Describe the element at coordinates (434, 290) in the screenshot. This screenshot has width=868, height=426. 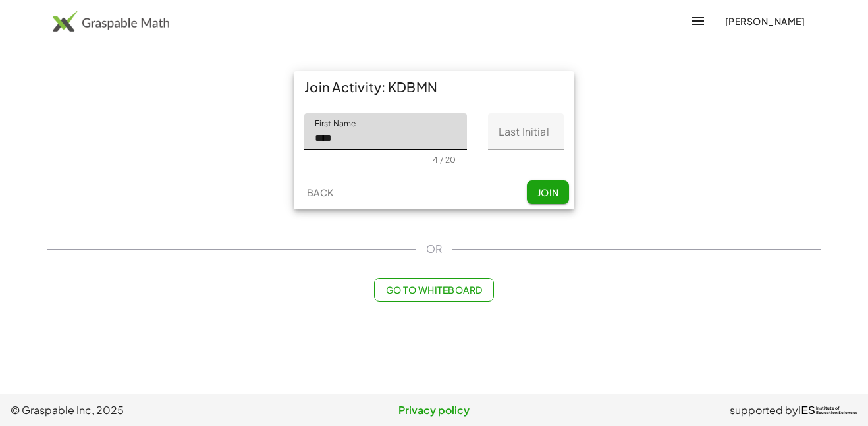
I see `button: Go to Whiteboard` at that location.